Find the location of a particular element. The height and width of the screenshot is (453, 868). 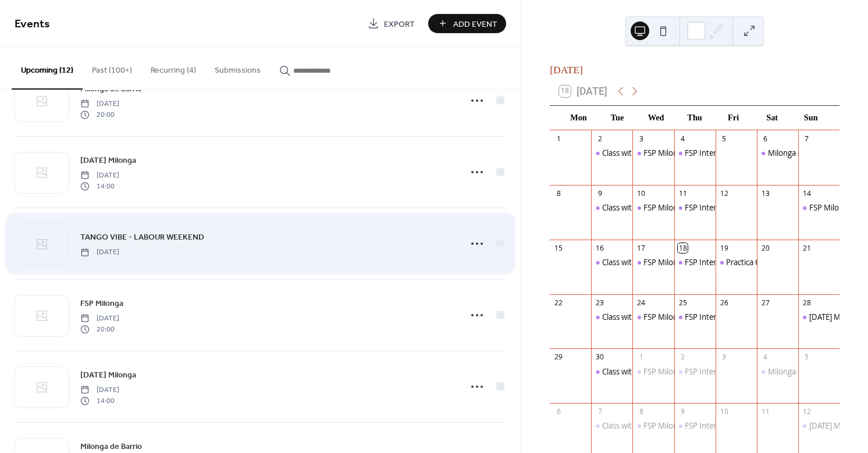

div: 20 is located at coordinates (765, 248).